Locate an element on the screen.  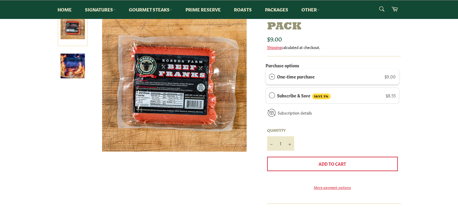
span: SAVE 5% is located at coordinates (321, 96).